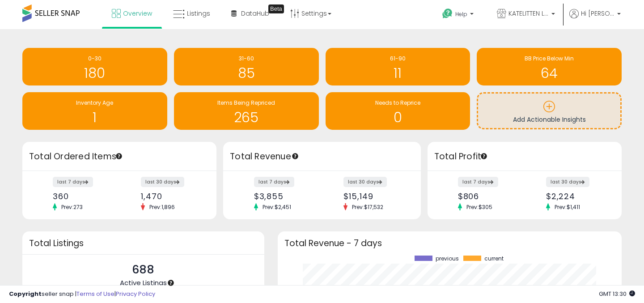 The height and width of the screenshot is (303, 644). I want to click on h3: Total Listings, so click(143, 243).